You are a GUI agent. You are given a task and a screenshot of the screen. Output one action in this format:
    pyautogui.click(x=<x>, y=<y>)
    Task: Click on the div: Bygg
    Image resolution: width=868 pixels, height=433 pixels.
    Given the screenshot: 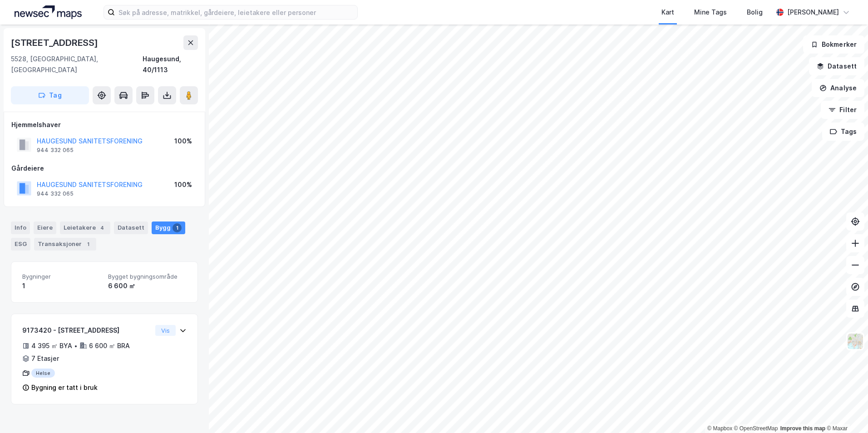 What is the action you would take?
    pyautogui.click(x=168, y=227)
    